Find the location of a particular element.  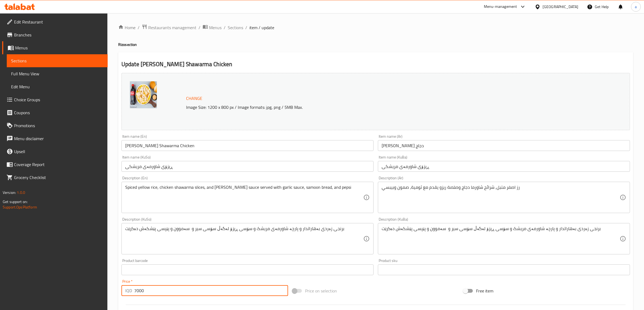

input: Enter name KuBa is located at coordinates (504, 166).